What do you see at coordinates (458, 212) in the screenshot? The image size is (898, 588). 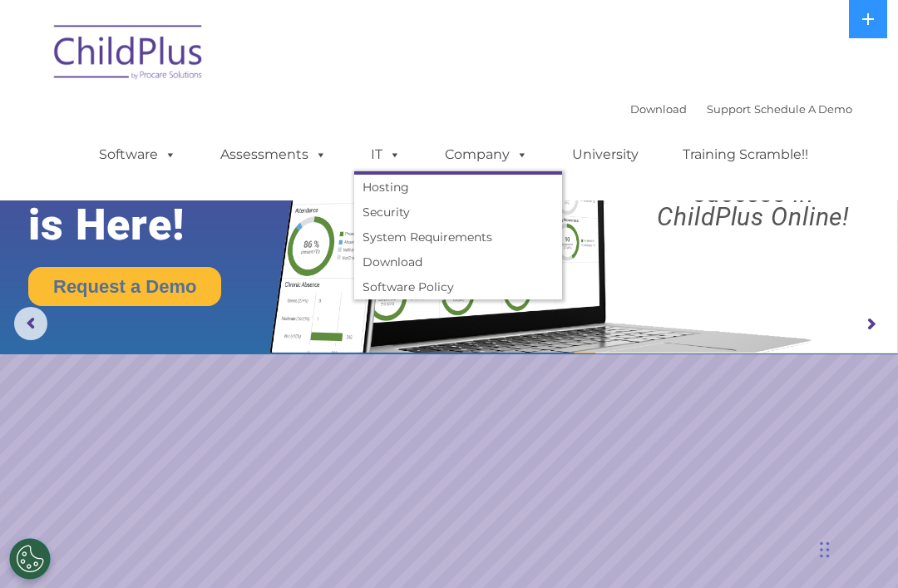 I see `a: Security` at bounding box center [458, 212].